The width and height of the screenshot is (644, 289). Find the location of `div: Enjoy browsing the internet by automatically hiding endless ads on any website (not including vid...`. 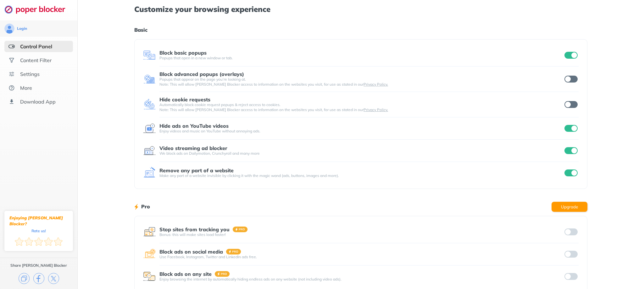

div: Enjoy browsing the internet by automatically hiding endless ads on any website (not including vid... is located at coordinates (362, 279).